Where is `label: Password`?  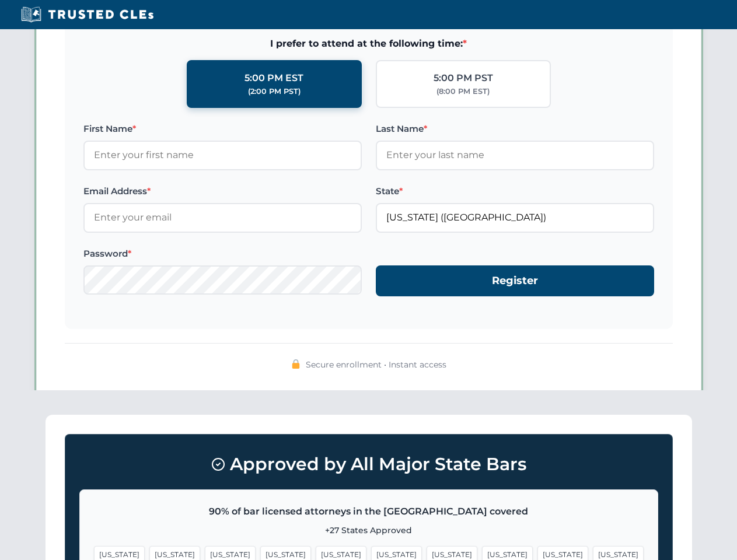 label: Password is located at coordinates (222, 254).